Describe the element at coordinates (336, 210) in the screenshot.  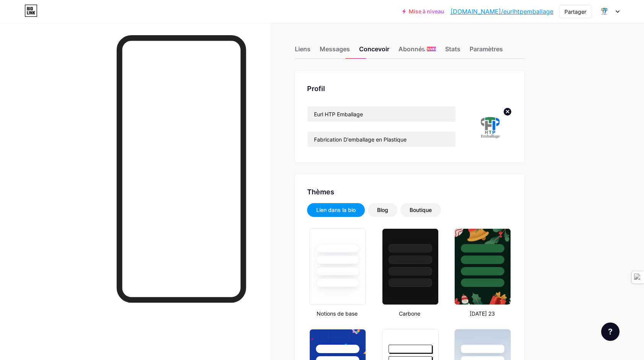
I see `div: Lien dans la bio` at that location.